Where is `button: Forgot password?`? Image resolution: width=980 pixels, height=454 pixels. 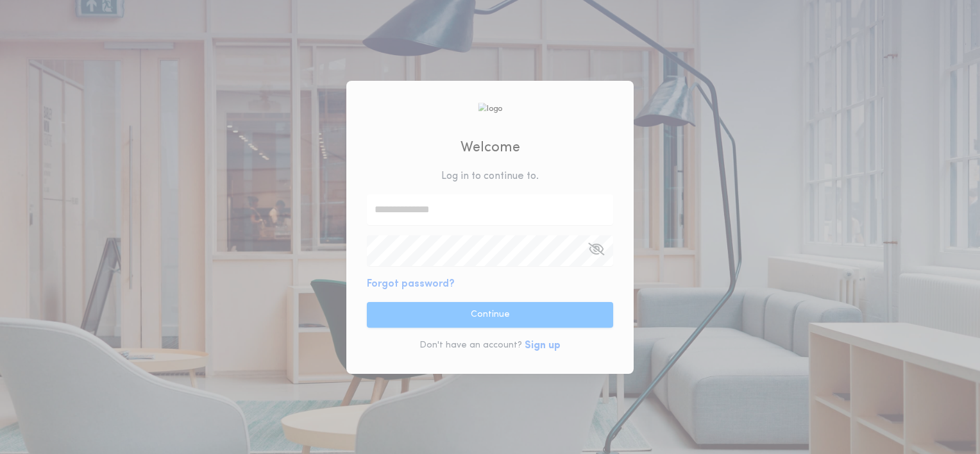
button: Forgot password? is located at coordinates (410, 284).